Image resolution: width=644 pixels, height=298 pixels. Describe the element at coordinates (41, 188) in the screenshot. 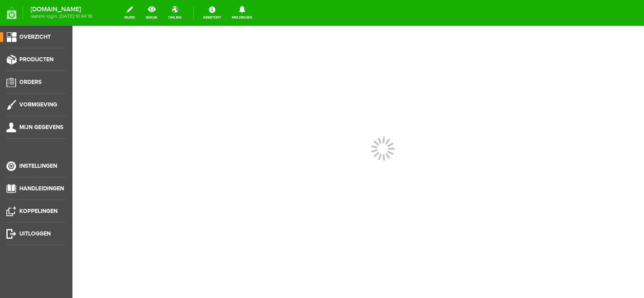

I see `span: Handleidingen` at that location.